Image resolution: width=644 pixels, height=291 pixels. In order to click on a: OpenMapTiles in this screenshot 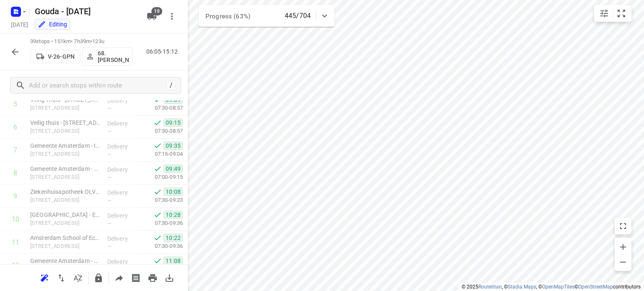, I will do `click(558, 287)`.